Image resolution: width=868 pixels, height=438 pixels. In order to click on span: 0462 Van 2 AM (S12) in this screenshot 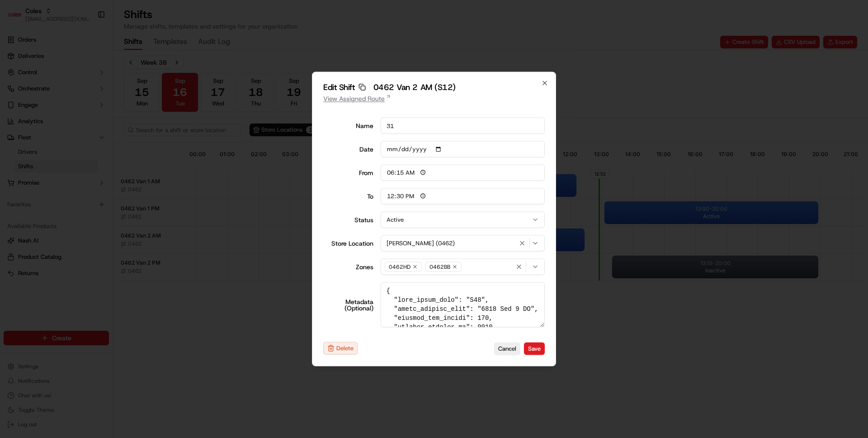, I will do `click(415, 87)`.